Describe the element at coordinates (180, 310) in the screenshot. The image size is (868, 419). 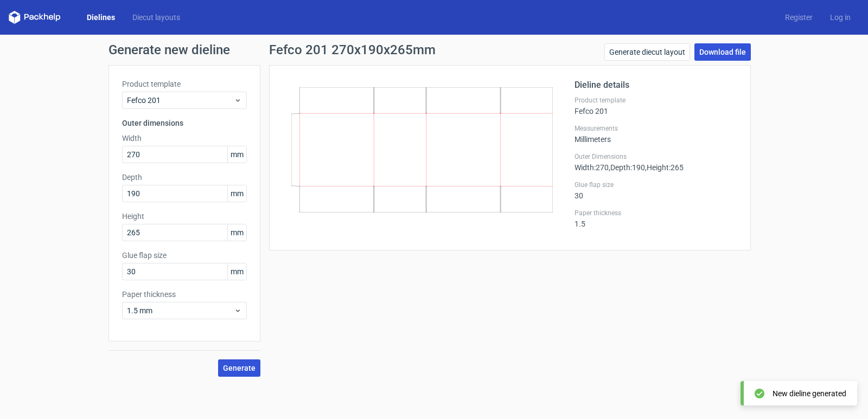
I see `span: 1.5 mm` at that location.